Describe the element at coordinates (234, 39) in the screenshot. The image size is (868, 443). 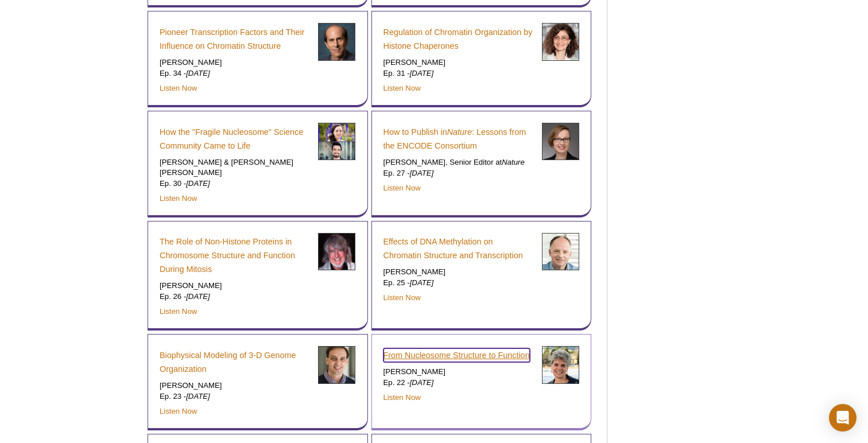
I see `a: Pioneer Transcription Factors and Their Influence on Chromatin Structure` at that location.